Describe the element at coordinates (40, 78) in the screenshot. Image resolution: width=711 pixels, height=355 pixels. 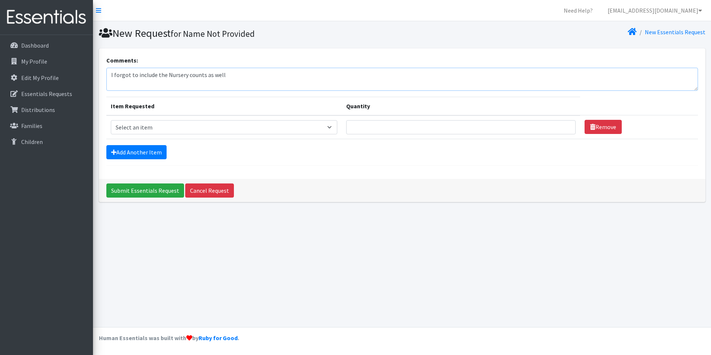
I see `p: Edit My Profile` at that location.